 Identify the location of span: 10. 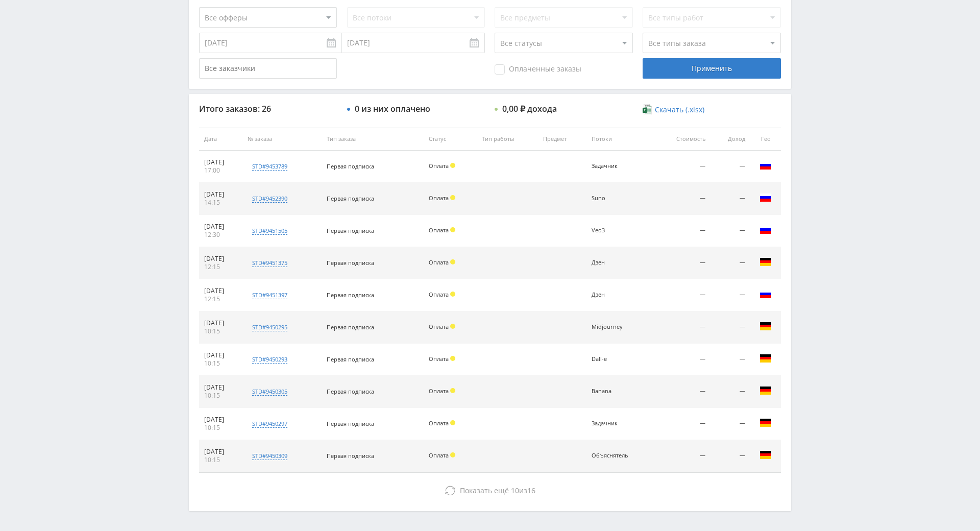
(515, 490).